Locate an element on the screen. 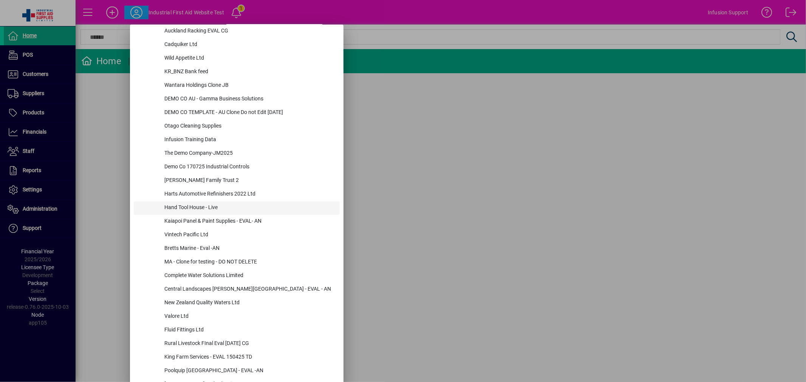 This screenshot has height=382, width=806. button: Wild Appetite Ltd is located at coordinates (237, 59).